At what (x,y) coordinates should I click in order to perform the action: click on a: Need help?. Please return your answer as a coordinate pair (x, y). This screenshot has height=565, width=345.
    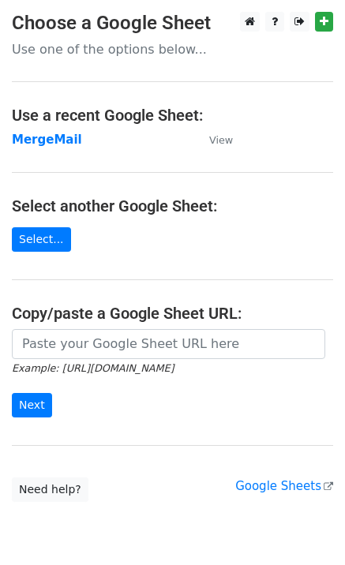
    Looking at the image, I should click on (50, 490).